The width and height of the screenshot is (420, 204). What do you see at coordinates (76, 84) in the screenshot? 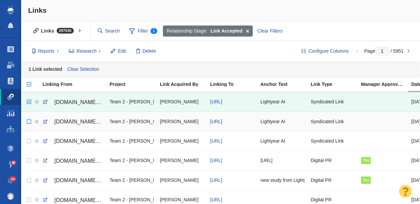
I see `a: Linking From` at bounding box center [76, 84].